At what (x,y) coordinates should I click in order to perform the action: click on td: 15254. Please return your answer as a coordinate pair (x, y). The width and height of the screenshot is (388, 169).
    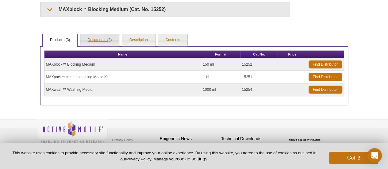
    Looking at the image, I should click on (259, 89).